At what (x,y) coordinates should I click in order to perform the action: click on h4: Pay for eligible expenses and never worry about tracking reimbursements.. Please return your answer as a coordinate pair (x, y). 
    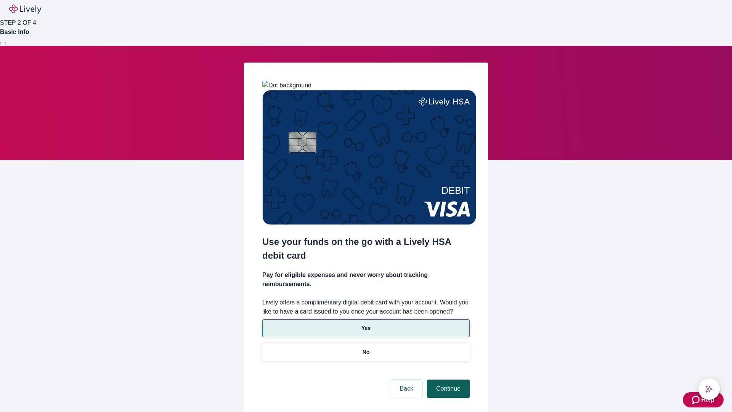
    Looking at the image, I should click on (366, 280).